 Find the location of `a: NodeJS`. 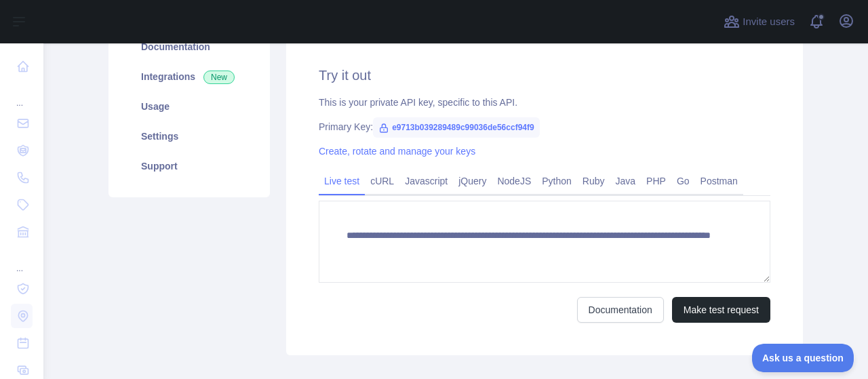

a: NodeJS is located at coordinates (514, 181).